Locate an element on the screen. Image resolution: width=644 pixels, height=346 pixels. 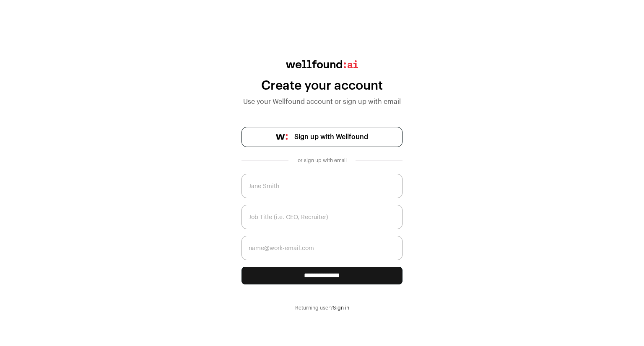
div: or sign up with email is located at coordinates (322, 160).